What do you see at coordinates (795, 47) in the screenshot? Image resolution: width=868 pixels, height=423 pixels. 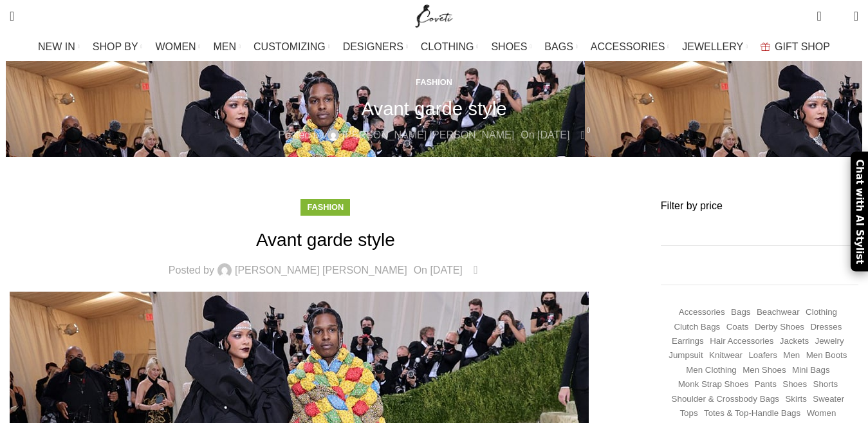 I see `a: GIFT SHOP` at bounding box center [795, 47].